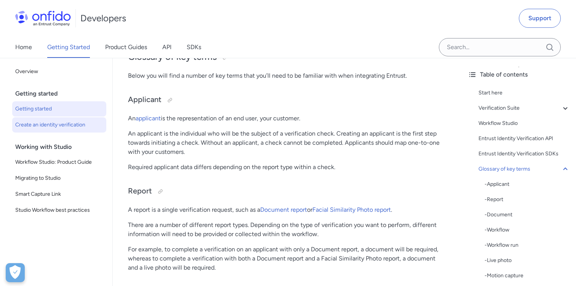 The height and width of the screenshot is (286, 576). What do you see at coordinates (528, 276) in the screenshot?
I see `a: -Motion capture` at bounding box center [528, 276].